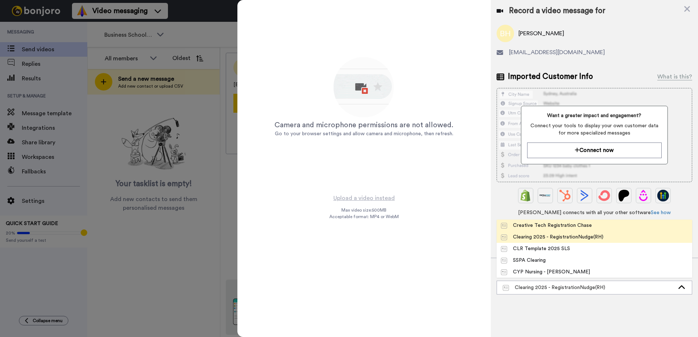  Describe the element at coordinates (661, 213) in the screenshot. I see `a: See how` at that location.